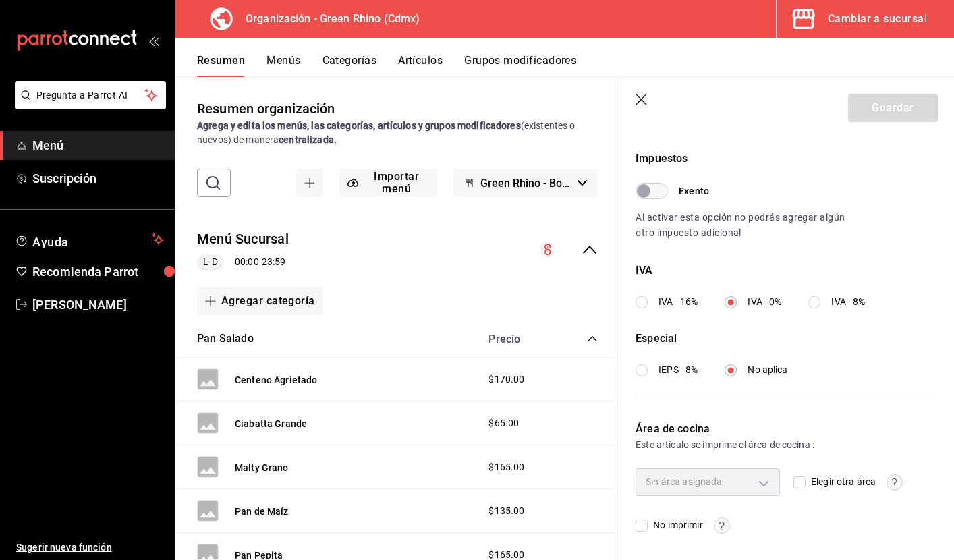 This screenshot has height=560, width=954. I want to click on div: Impuestos, so click(786, 159).